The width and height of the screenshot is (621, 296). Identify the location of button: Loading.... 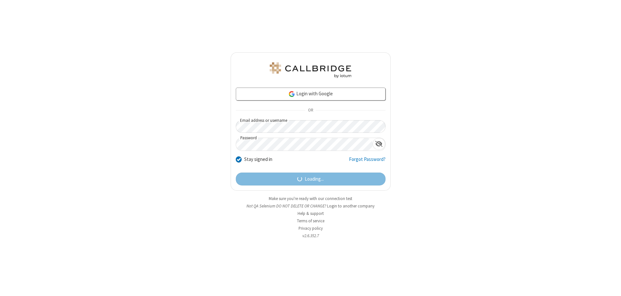
(310, 179).